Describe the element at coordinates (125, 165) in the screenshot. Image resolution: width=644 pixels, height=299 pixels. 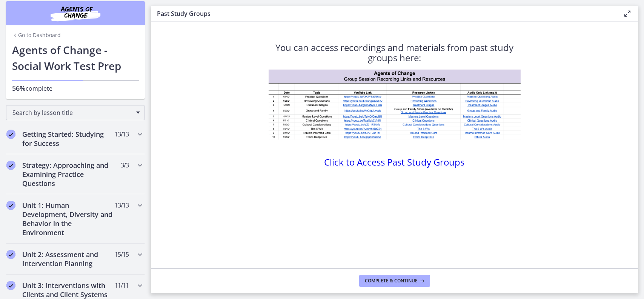
I see `span: 3 / 3` at that location.